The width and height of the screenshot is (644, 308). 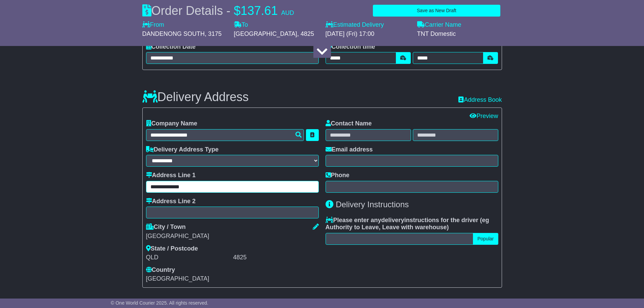 I want to click on label: Email address, so click(x=349, y=150).